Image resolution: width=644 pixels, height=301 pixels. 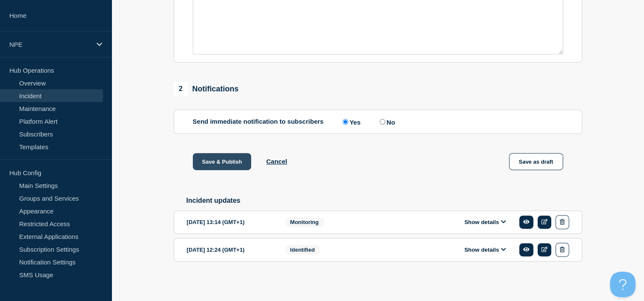 I want to click on label: No, so click(x=386, y=122).